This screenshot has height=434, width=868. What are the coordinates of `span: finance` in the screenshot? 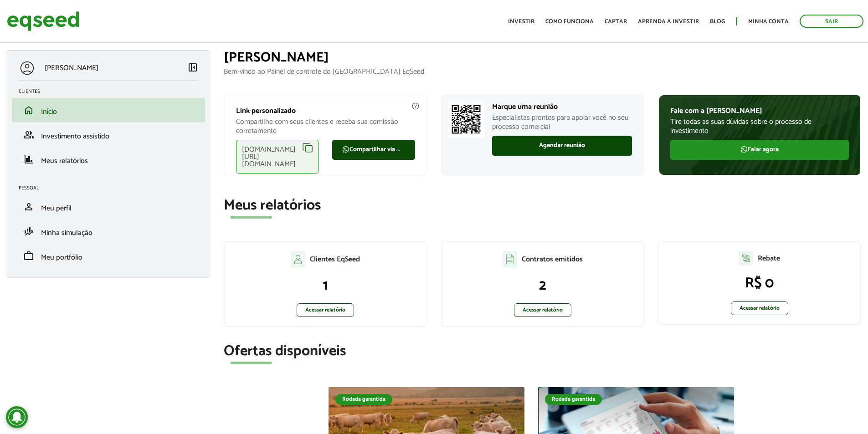 It's located at (29, 159).